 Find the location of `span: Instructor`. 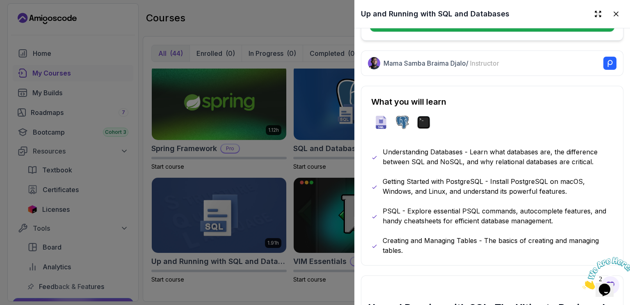

span: Instructor is located at coordinates (484, 63).